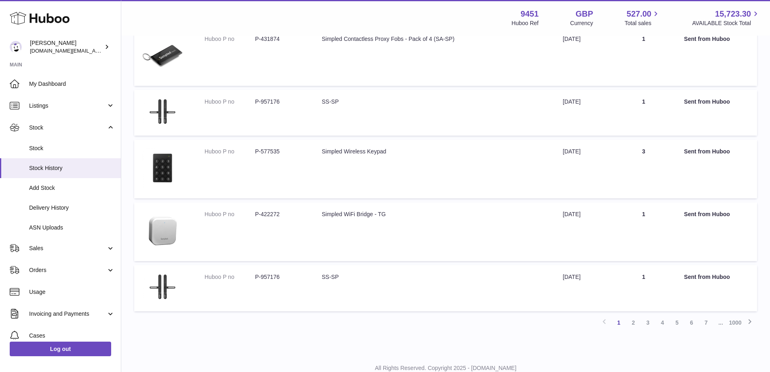  Describe the element at coordinates (68, 106) in the screenshot. I see `span: Listings` at that location.